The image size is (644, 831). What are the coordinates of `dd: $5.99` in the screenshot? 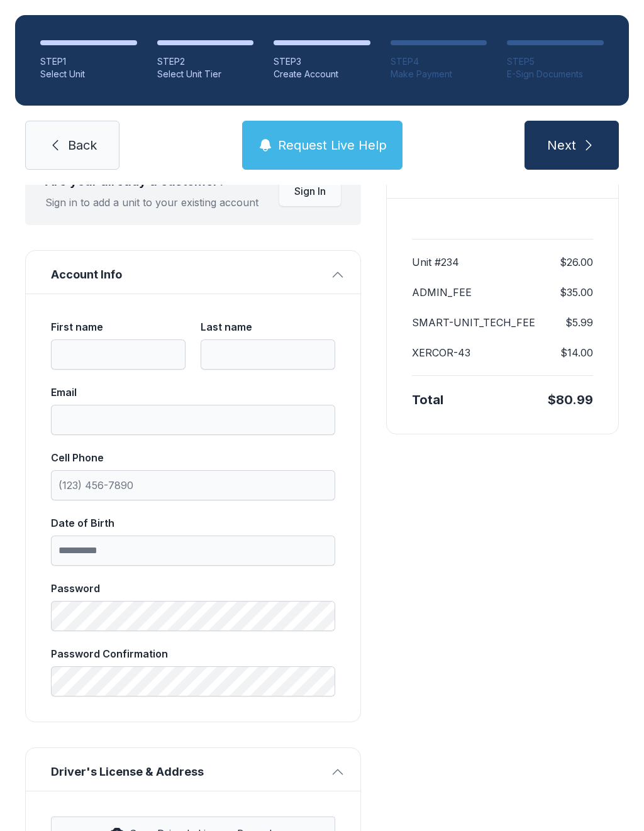 It's located at (579, 322).